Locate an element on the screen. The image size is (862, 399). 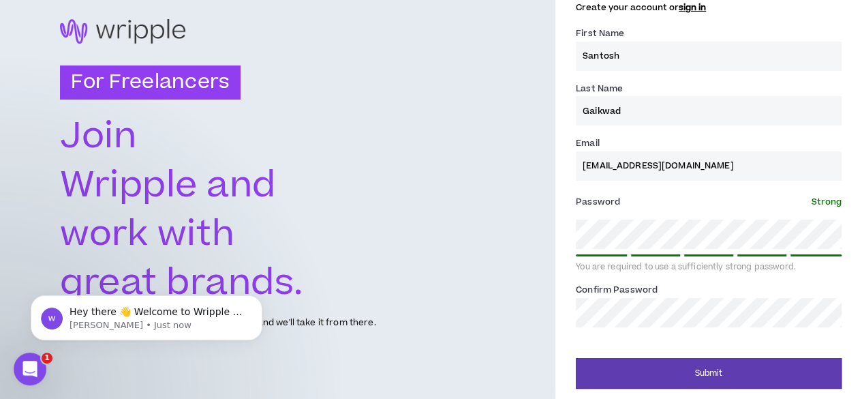
text: work with is located at coordinates (148, 234).